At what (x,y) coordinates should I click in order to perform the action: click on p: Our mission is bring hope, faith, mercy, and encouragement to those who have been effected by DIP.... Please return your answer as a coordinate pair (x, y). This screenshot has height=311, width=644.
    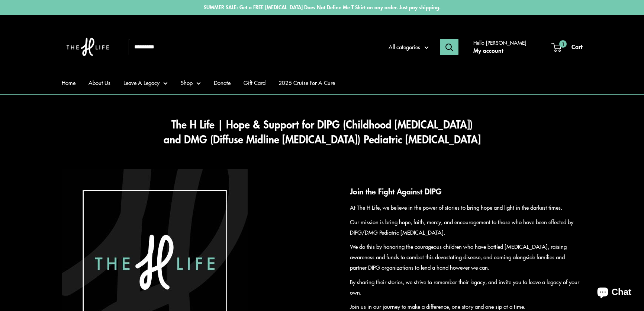
    Looking at the image, I should click on (466, 227).